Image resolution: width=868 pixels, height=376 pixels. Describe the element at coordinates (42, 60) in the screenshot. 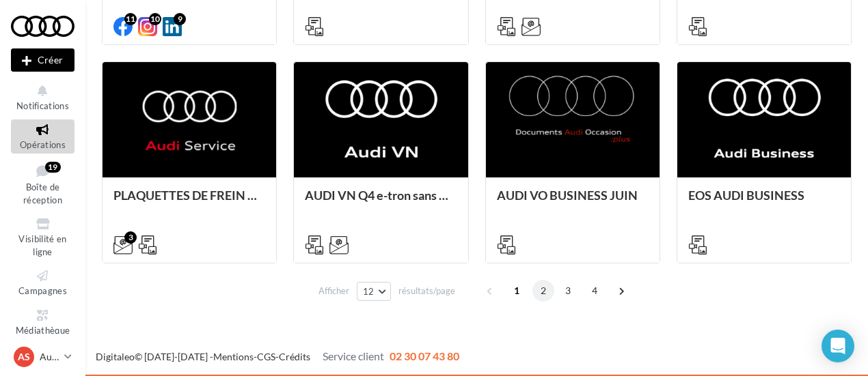

I see `div: Nouvelle campagne` at that location.